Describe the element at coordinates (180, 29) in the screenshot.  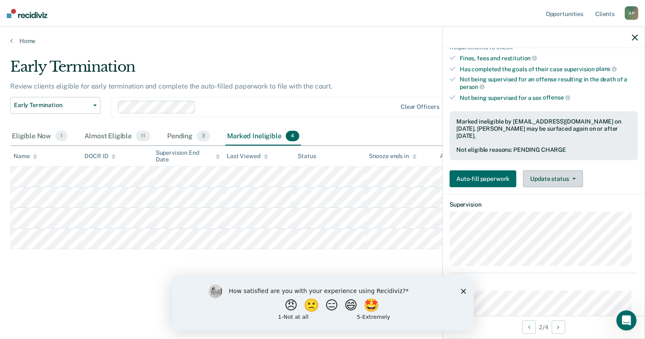
I see `button: 4` at that location.